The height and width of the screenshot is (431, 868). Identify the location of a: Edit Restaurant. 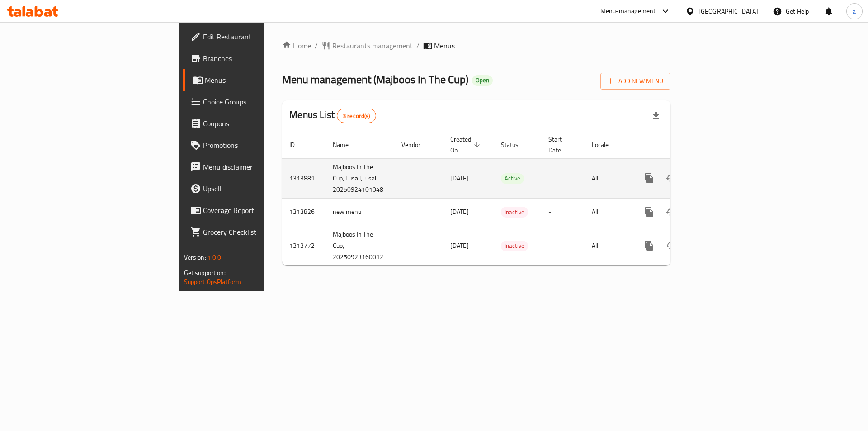
(253, 37).